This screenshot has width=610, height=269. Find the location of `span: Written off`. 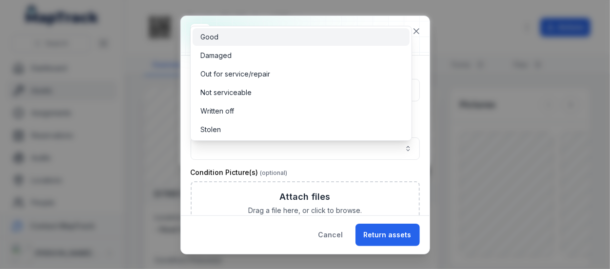

span: Written off is located at coordinates (217, 111).